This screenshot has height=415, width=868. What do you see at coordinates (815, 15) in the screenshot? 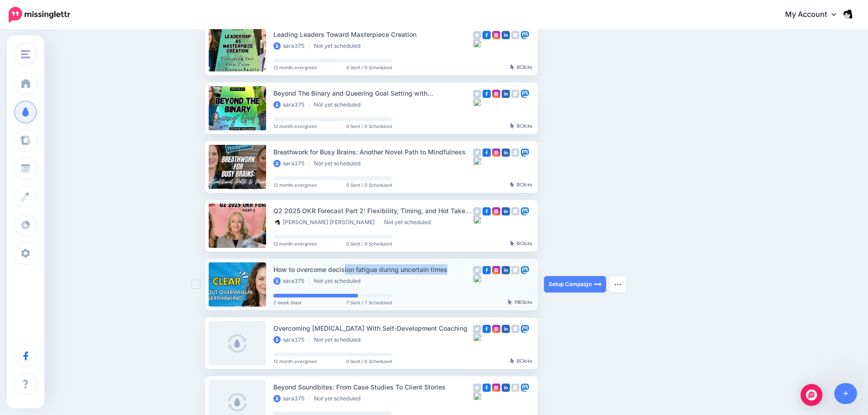
I see `a: My Account` at bounding box center [815, 15].